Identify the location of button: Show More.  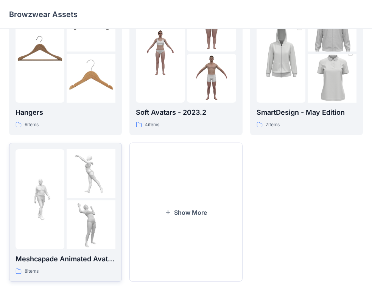
(186, 212).